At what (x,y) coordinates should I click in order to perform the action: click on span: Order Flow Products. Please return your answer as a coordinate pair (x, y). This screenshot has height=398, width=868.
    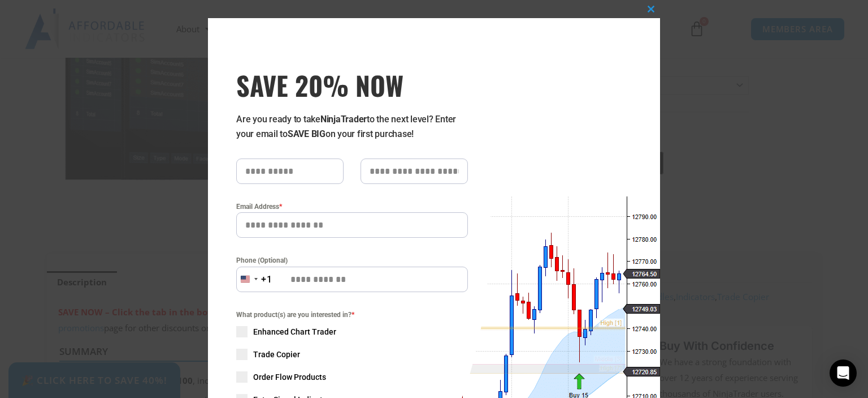
    Looking at the image, I should click on (289, 377).